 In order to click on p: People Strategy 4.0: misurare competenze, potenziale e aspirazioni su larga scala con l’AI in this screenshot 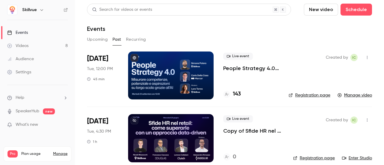, I will do `click(251, 68)`.